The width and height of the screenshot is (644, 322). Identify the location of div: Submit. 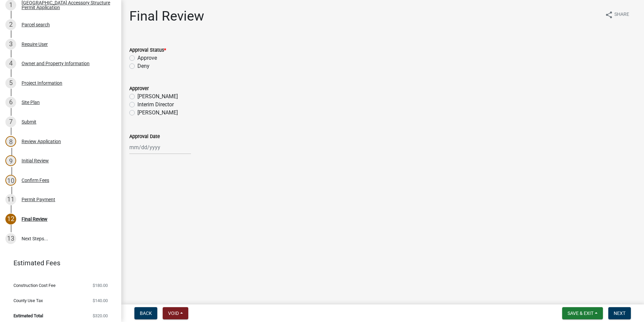
(29, 122).